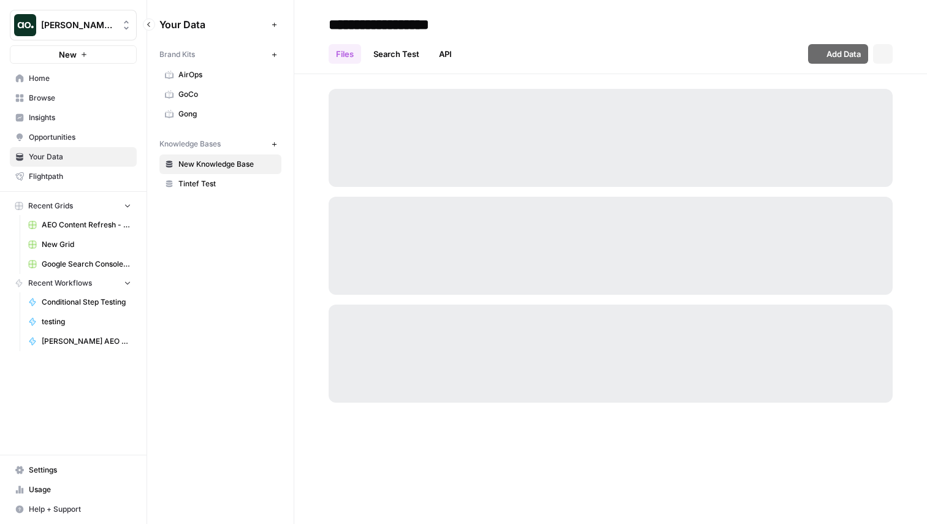  What do you see at coordinates (73, 25) in the screenshot?
I see `button: Workspace: Justina testing` at bounding box center [73, 25].